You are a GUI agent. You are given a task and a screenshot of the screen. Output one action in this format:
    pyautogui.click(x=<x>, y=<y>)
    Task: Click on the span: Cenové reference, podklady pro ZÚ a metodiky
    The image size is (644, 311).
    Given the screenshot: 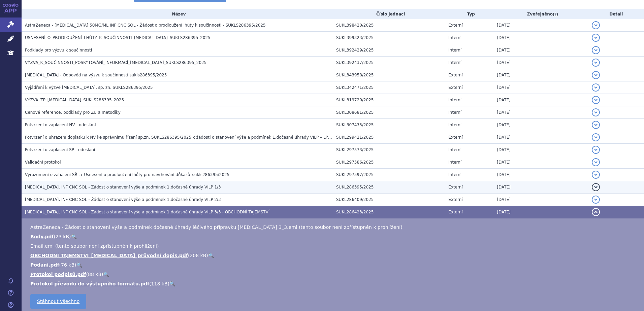 What is the action you would take?
    pyautogui.click(x=73, y=113)
    